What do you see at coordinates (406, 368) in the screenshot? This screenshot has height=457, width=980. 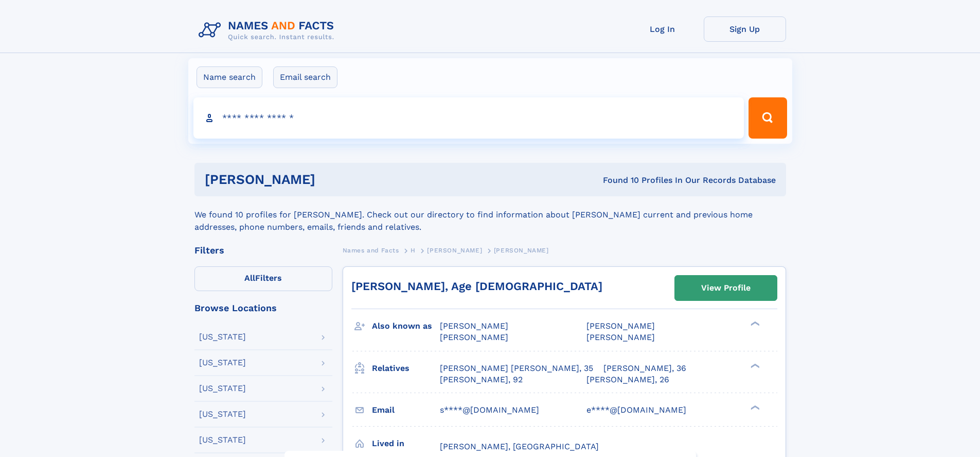 I see `h3: Relatives` at bounding box center [406, 368].